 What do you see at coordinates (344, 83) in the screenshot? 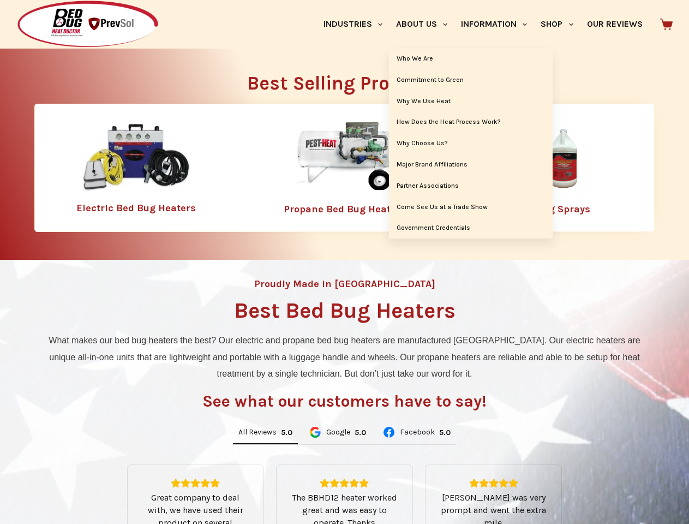
I see `h2: Best Selling Products` at bounding box center [344, 83].